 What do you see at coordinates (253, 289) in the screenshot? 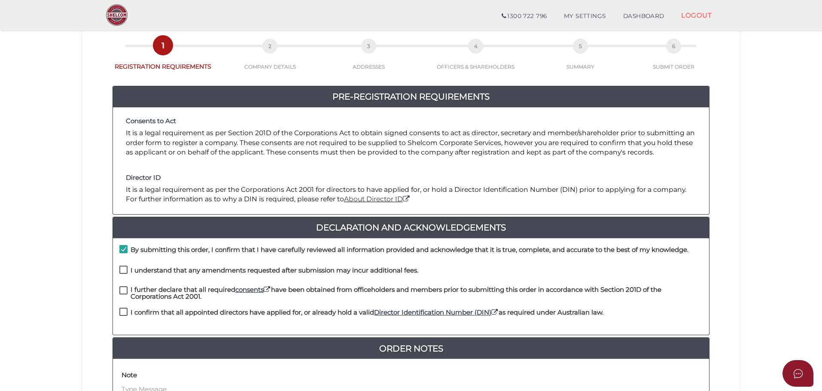
I see `a: consents` at bounding box center [253, 289].